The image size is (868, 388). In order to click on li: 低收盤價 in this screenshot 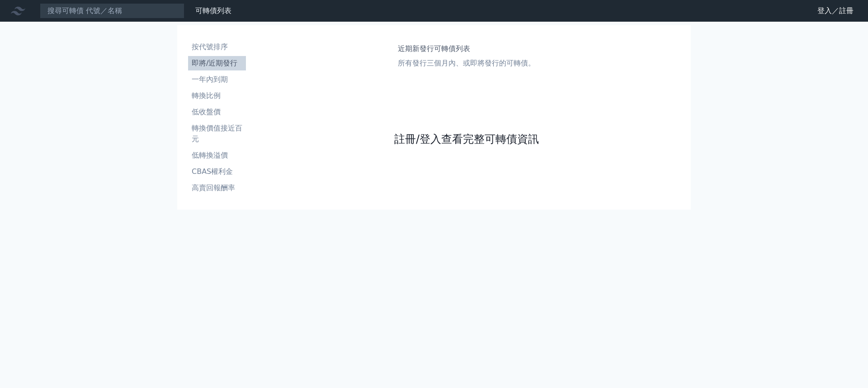, I will do `click(217, 112)`.